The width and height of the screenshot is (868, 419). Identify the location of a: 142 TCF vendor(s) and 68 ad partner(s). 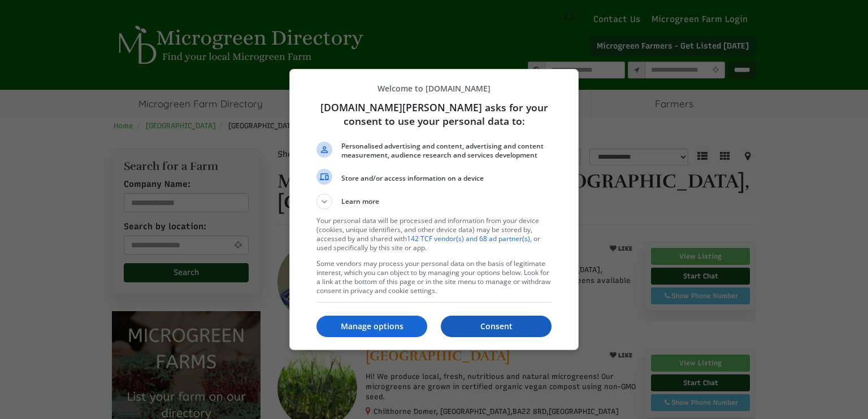
(469, 238).